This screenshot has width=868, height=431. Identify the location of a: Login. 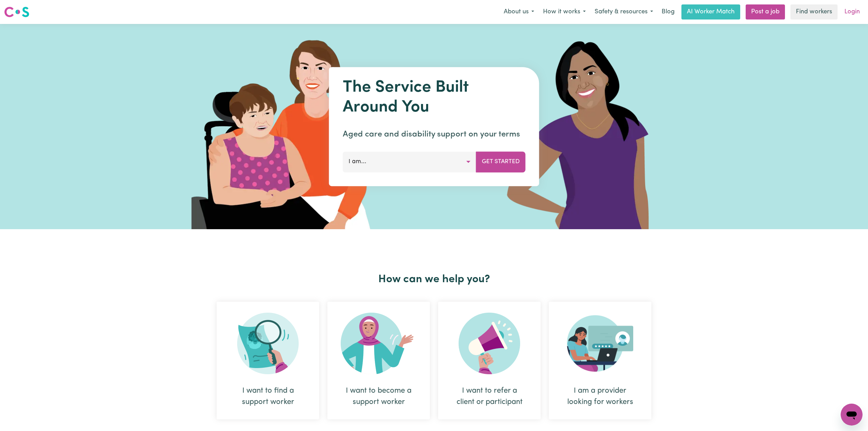
(852, 12).